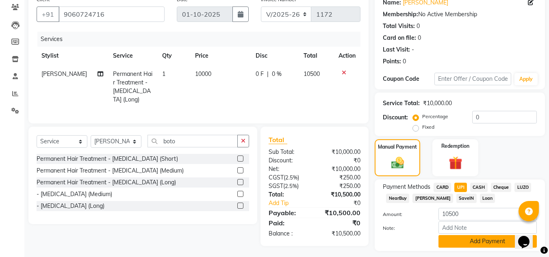  What do you see at coordinates (293, 203) in the screenshot?
I see `a: Add Tip` at bounding box center [293, 203].